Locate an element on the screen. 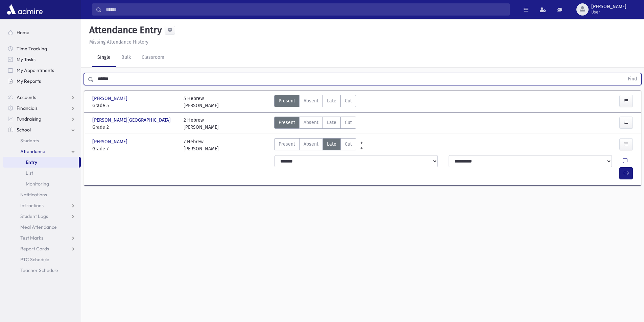 The width and height of the screenshot is (644, 322). span: Monitoring is located at coordinates (37, 184).